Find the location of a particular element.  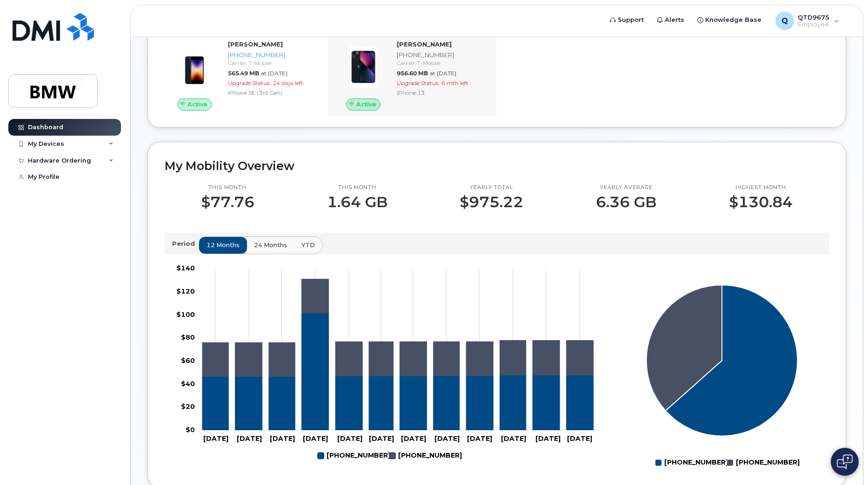

tspan: $140 is located at coordinates (185, 268).